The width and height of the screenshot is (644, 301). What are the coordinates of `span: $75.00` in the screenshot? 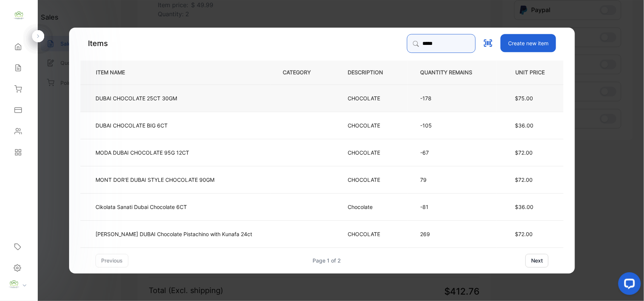 It's located at (524, 98).